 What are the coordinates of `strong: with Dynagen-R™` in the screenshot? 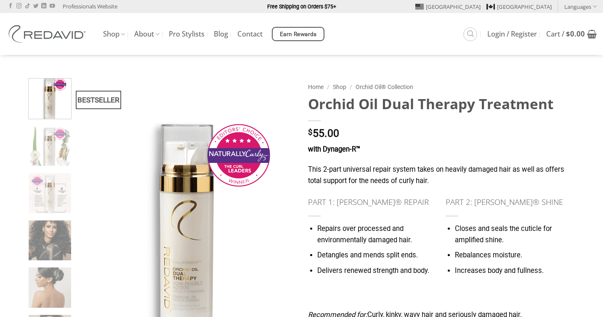 It's located at (334, 149).